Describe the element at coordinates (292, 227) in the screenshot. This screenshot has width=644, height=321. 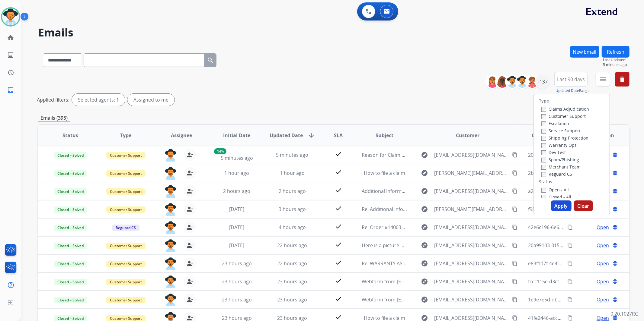
I see `span: 4 hours ago` at that location.